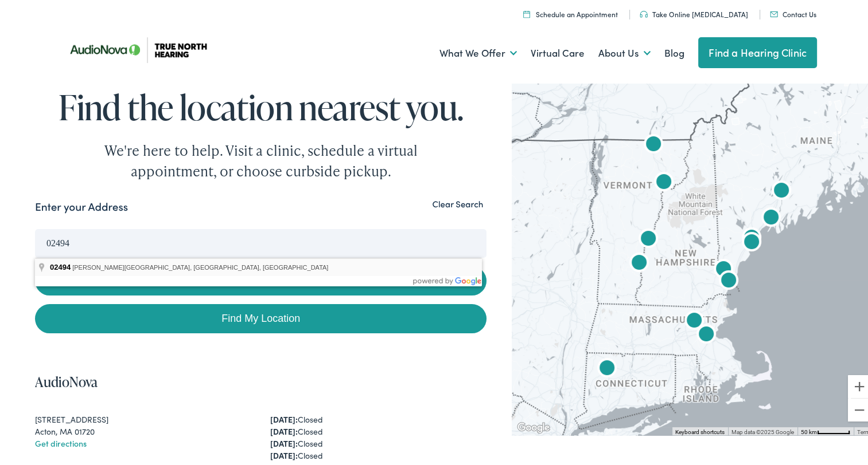  Describe the element at coordinates (60, 265) in the screenshot. I see `span: 02494` at that location.